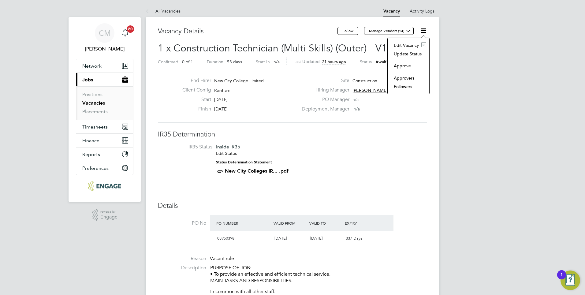 The image size is (585, 295). Describe the element at coordinates (228, 147) in the screenshot. I see `span: Inside IR35` at that location.